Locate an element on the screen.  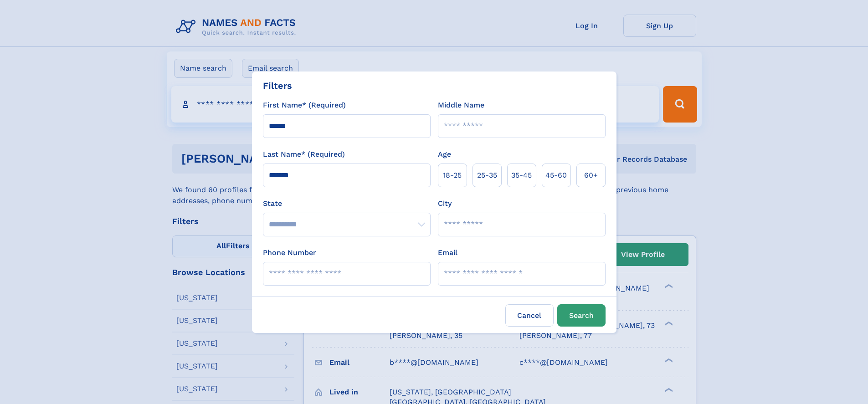
label: Cancel is located at coordinates (530, 315).